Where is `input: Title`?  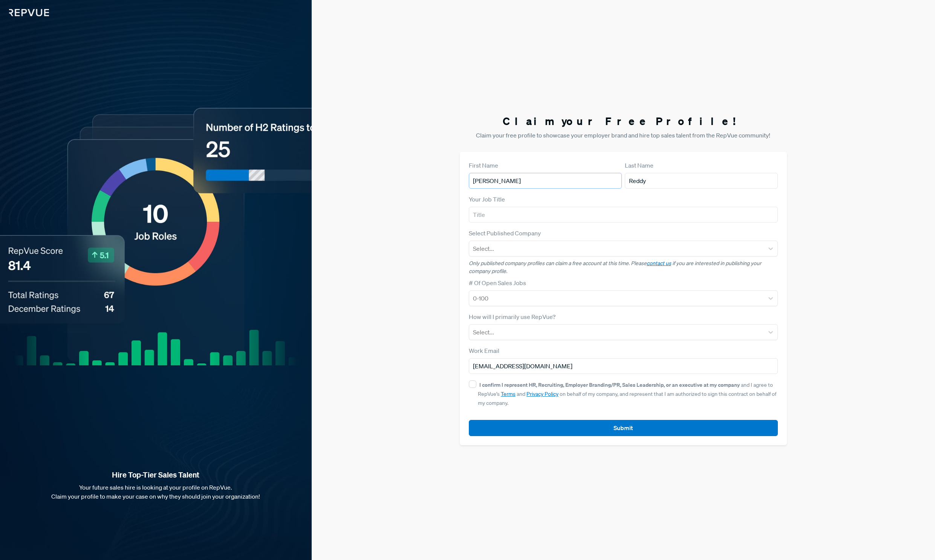
input: Title is located at coordinates (624, 215).